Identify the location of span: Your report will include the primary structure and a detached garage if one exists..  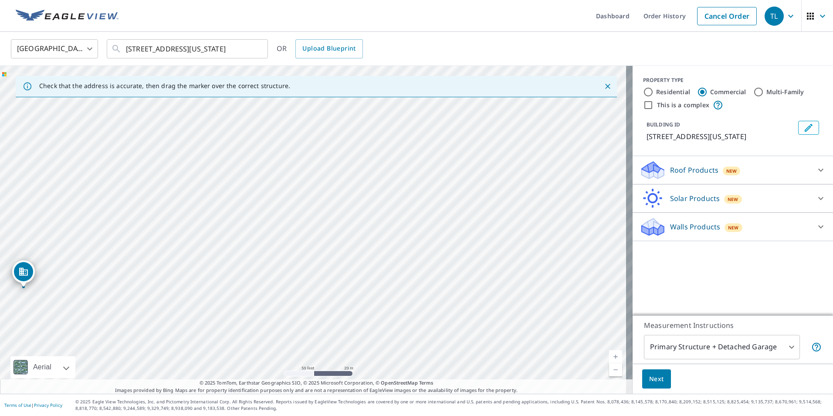
(816, 347).